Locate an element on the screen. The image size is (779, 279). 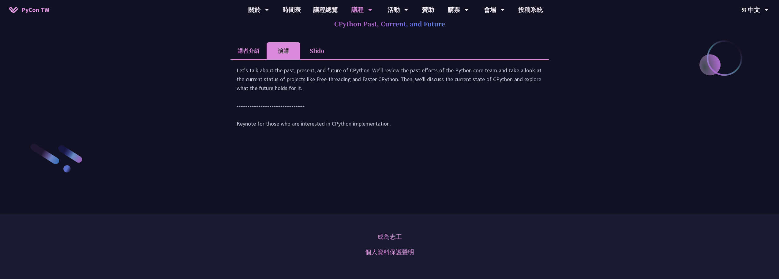
a: PyCon TW is located at coordinates (29, 10).